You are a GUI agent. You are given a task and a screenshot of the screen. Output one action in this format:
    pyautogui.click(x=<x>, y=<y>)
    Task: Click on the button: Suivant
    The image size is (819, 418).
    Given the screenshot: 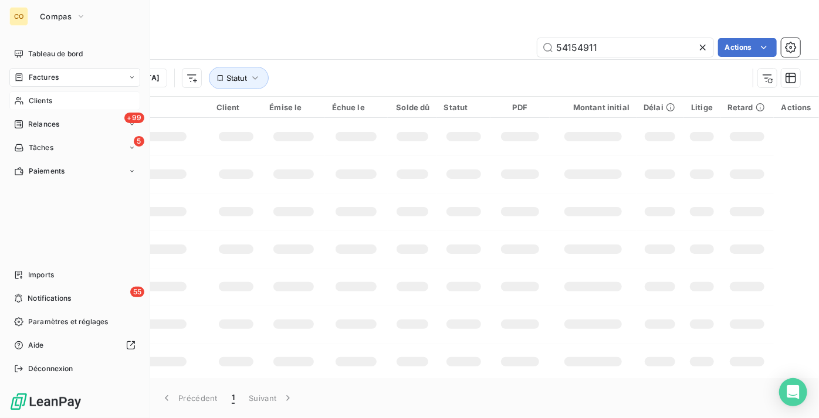 What is the action you would take?
    pyautogui.click(x=271, y=398)
    